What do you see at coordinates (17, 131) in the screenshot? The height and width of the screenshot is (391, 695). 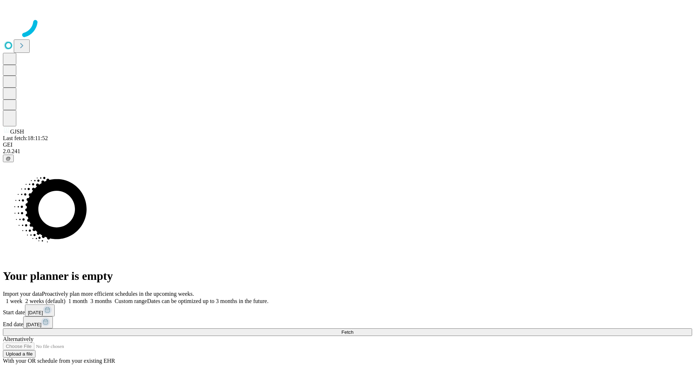 I see `span: GJSH` at bounding box center [17, 131].